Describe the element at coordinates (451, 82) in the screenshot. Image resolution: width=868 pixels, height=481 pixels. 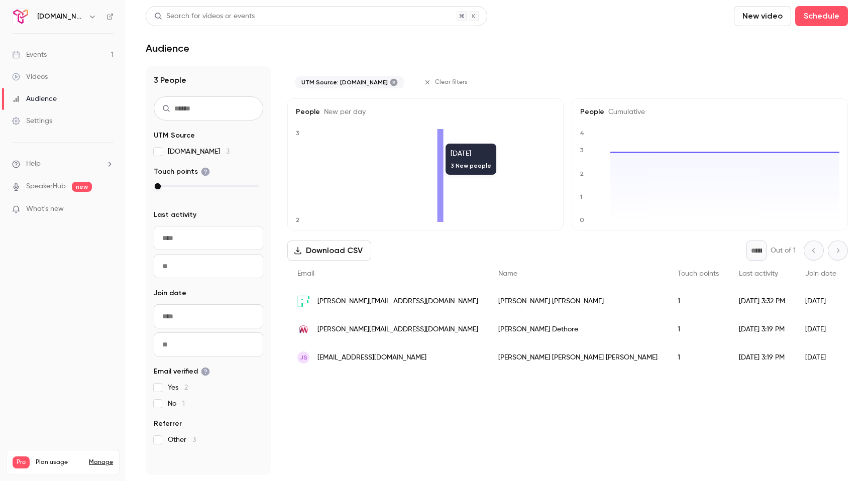
I see `span: Clear filters` at that location.